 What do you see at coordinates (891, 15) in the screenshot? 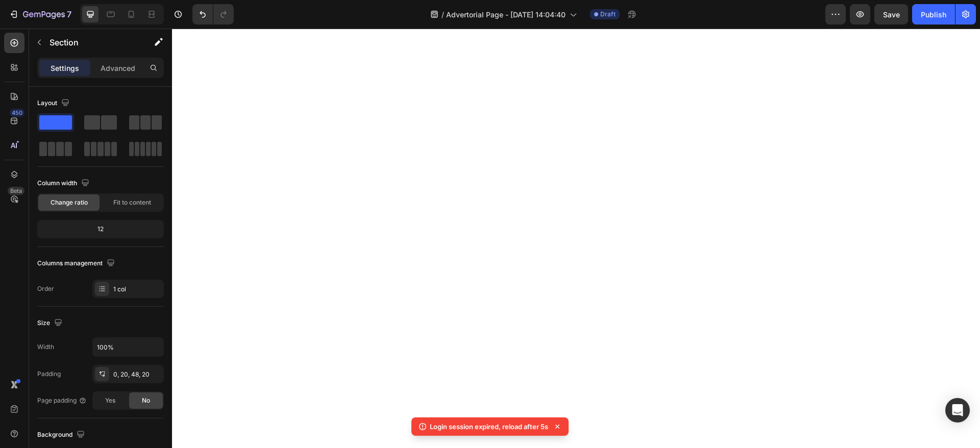
I see `button: Save` at bounding box center [891, 15].